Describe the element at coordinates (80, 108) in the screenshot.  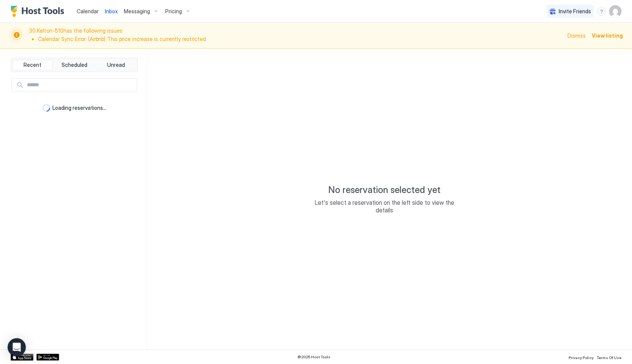
I see `span: Loading reservations...` at that location.